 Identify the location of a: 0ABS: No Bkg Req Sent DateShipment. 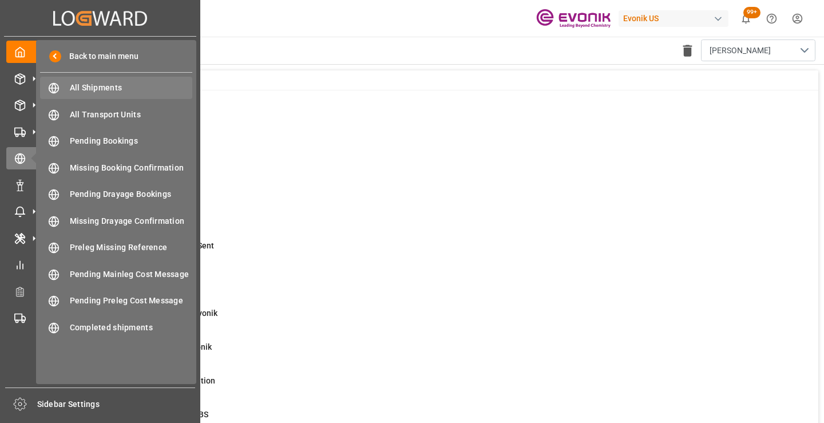
(431, 184).